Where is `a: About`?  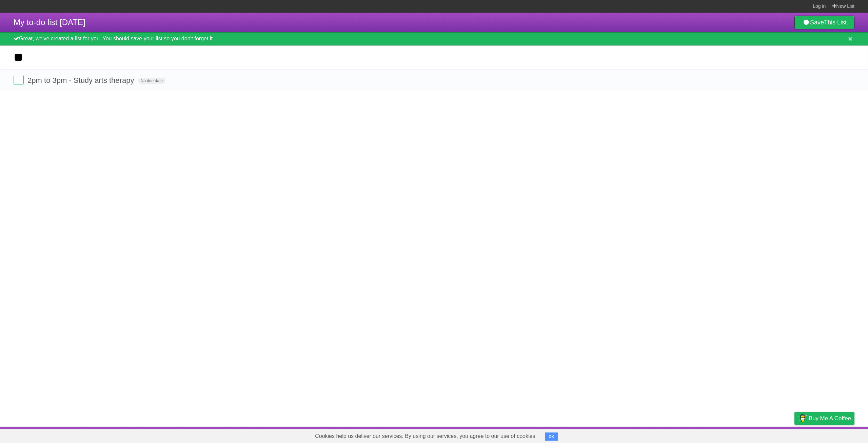
a: About is located at coordinates (712, 435).